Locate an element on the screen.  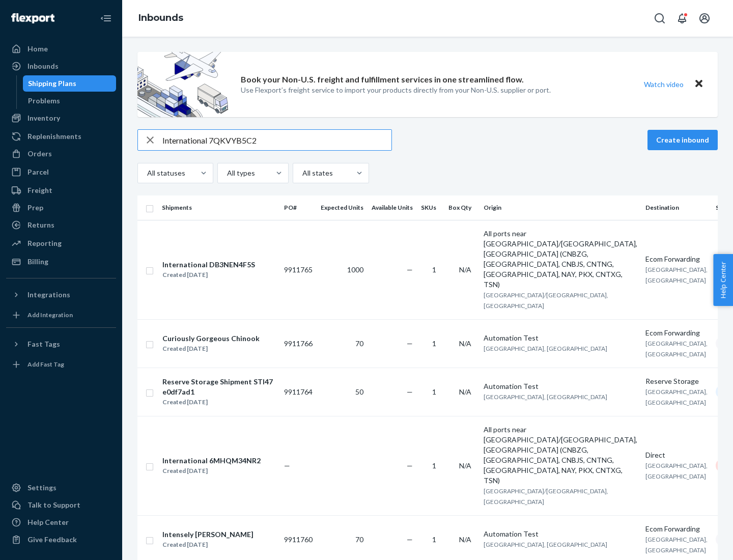
div: Orders is located at coordinates (40, 154).